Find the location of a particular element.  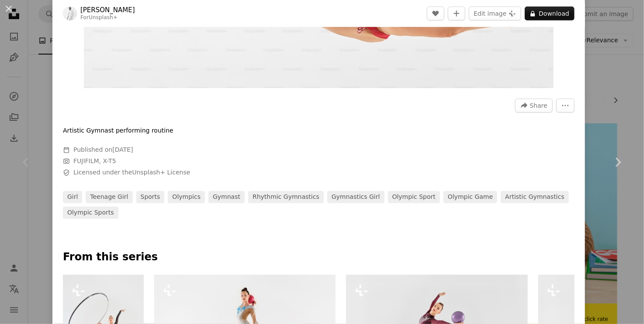

button: Like is located at coordinates (436, 14).